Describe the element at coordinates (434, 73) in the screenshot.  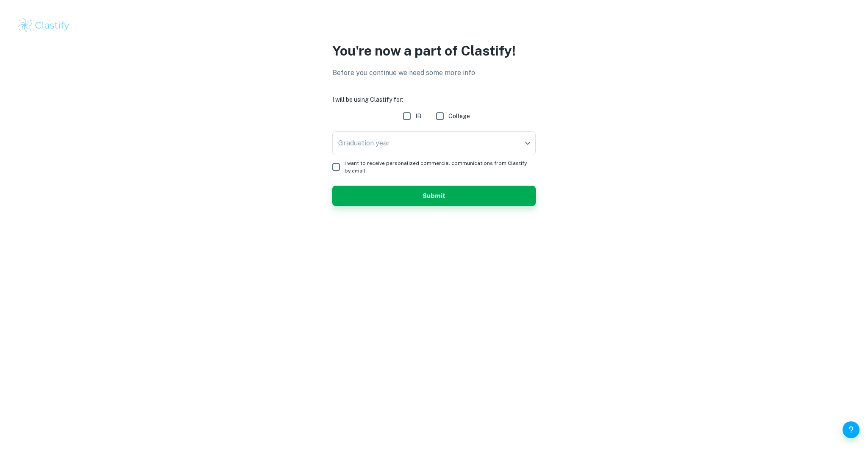
I see `p: Before you continue we need some more info` at that location.